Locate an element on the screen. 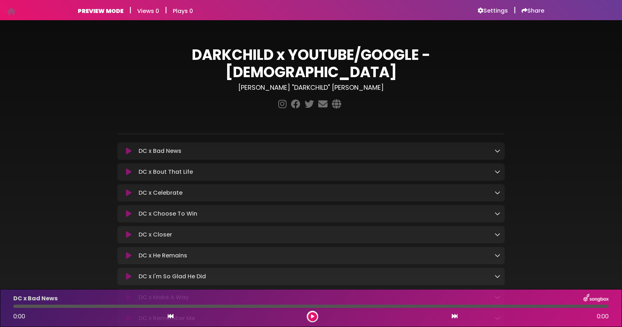  p: DC x Celebrate is located at coordinates (161, 193).